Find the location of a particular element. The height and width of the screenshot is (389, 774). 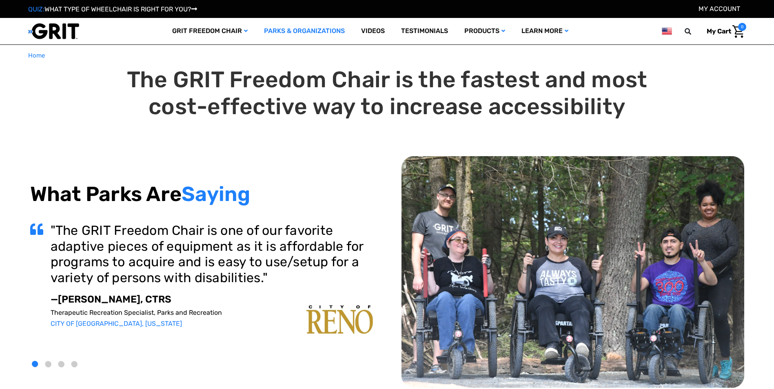

a: Learn More is located at coordinates (545, 31).